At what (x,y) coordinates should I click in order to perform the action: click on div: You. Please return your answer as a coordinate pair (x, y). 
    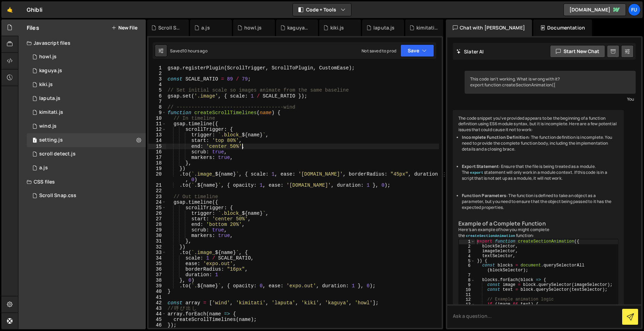
    Looking at the image, I should click on (550, 99).